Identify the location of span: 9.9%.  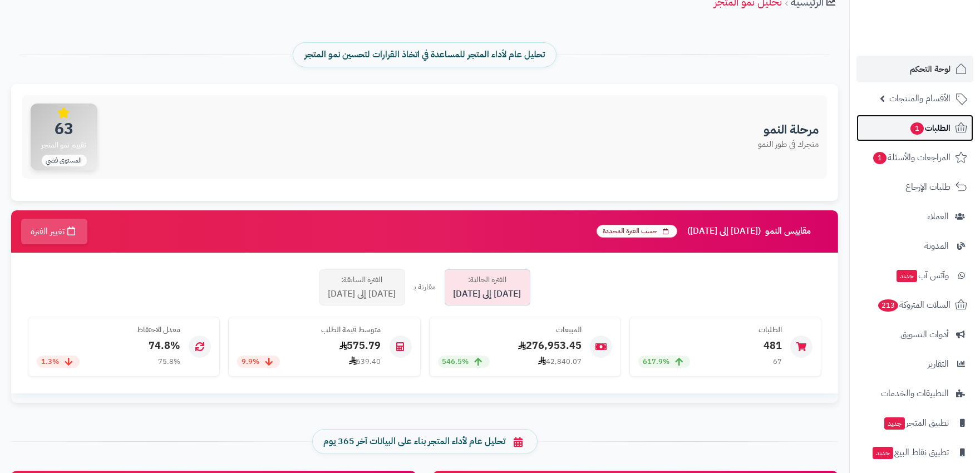
(250, 362).